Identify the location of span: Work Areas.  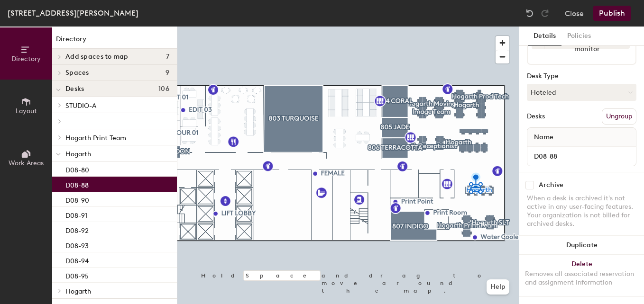
(26, 163).